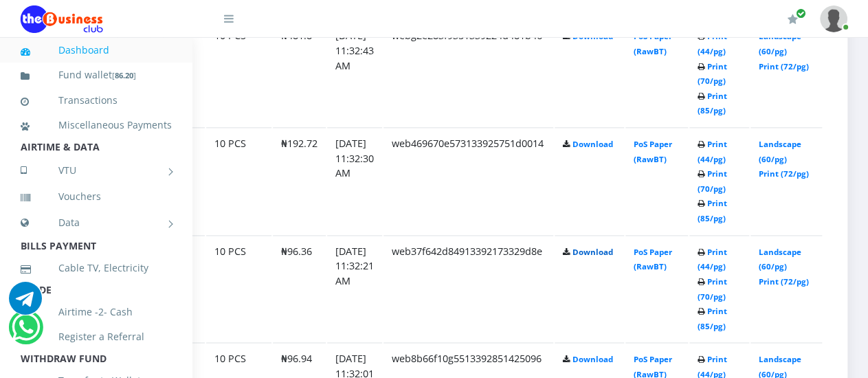 This screenshot has width=868, height=378. Describe the element at coordinates (468, 72) in the screenshot. I see `td: webg2e283f9351339224d481b46` at that location.